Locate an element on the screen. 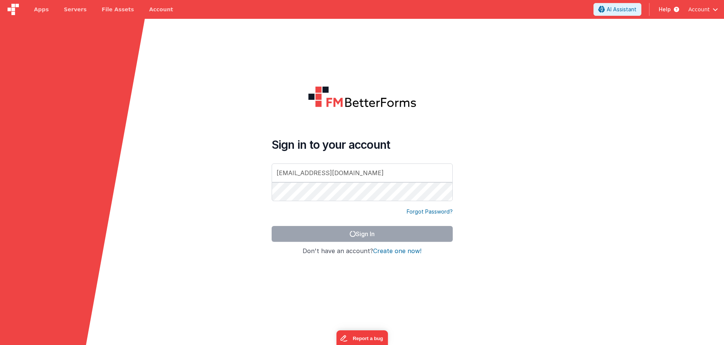 This screenshot has height=345, width=724. button: Create one now! is located at coordinates (397, 252).